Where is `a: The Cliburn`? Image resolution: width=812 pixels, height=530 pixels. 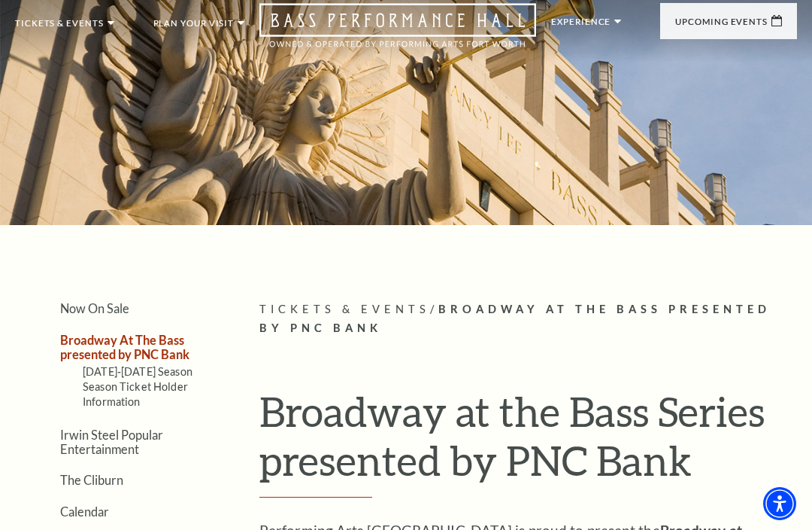
a: The Cliburn is located at coordinates (92, 479).